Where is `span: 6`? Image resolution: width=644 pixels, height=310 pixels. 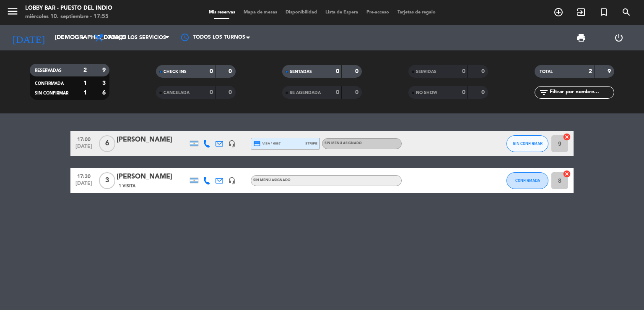 span: 6 is located at coordinates (107, 143).